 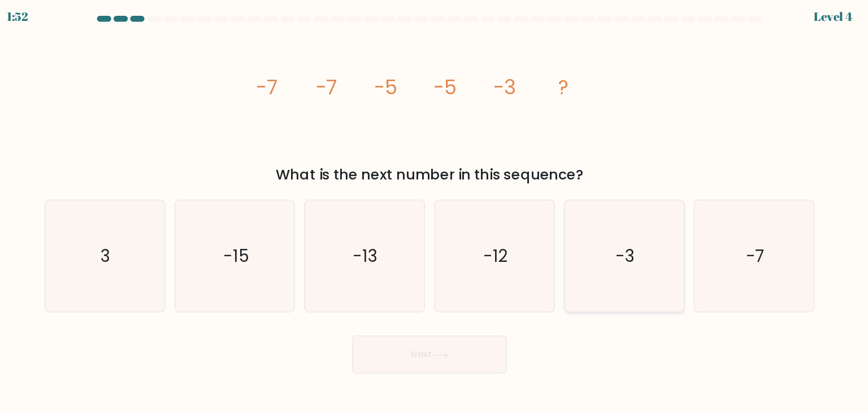 I want to click on div: Level 4, so click(x=818, y=22).